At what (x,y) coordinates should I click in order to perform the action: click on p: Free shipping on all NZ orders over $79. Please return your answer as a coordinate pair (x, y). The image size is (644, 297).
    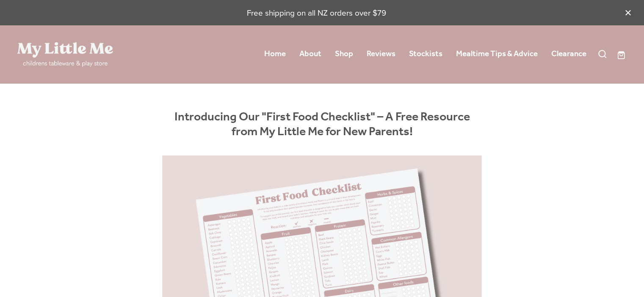
    Looking at the image, I should click on (316, 13).